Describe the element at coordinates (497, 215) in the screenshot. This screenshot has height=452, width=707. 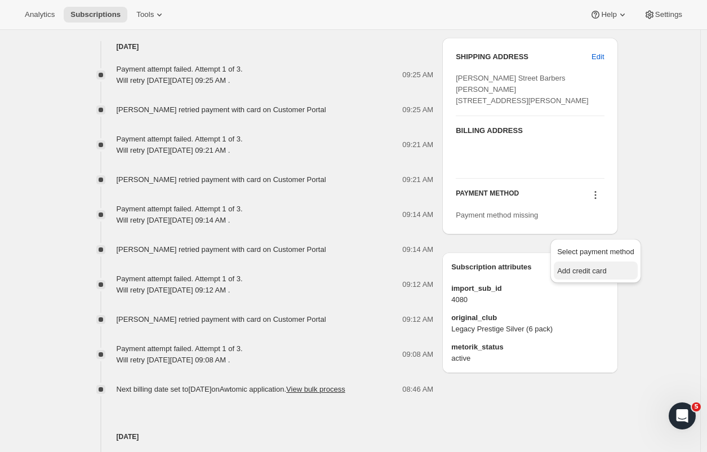
I see `span: Payment method missing` at that location.